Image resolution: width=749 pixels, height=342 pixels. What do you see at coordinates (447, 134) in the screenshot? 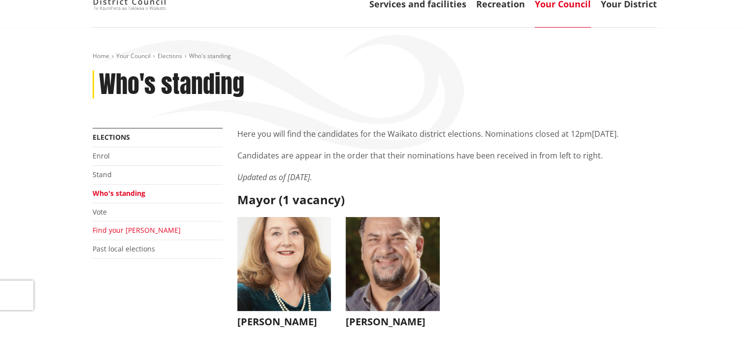
I see `p: Here you will find the candidates for the Waikato district elections. Nominations closed at 12pm[...` at bounding box center [447, 134].